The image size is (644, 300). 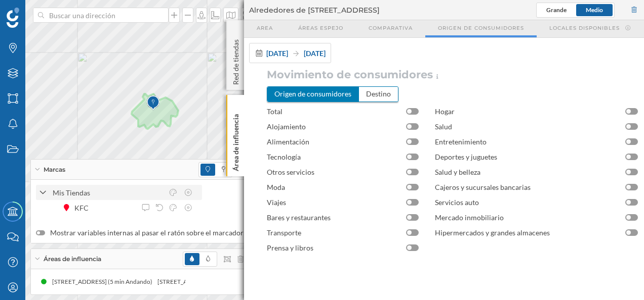 What do you see at coordinates (517, 127) in the screenshot?
I see `label: Salud` at bounding box center [517, 127].